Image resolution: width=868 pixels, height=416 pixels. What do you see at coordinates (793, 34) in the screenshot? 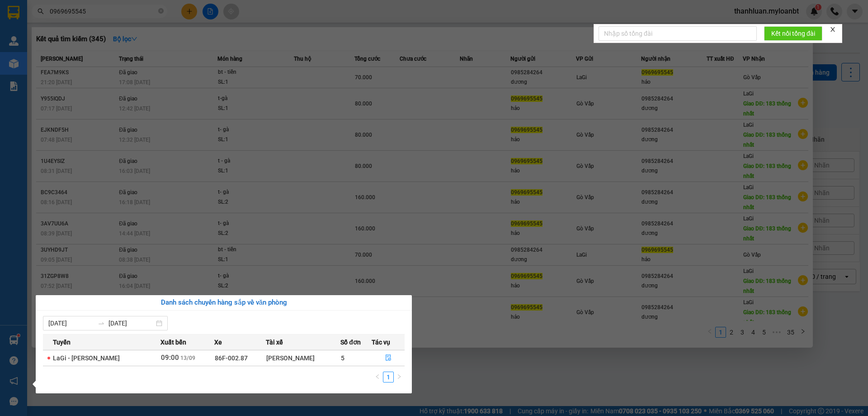
I see `button: Kết nối tổng đài` at bounding box center [793, 34].